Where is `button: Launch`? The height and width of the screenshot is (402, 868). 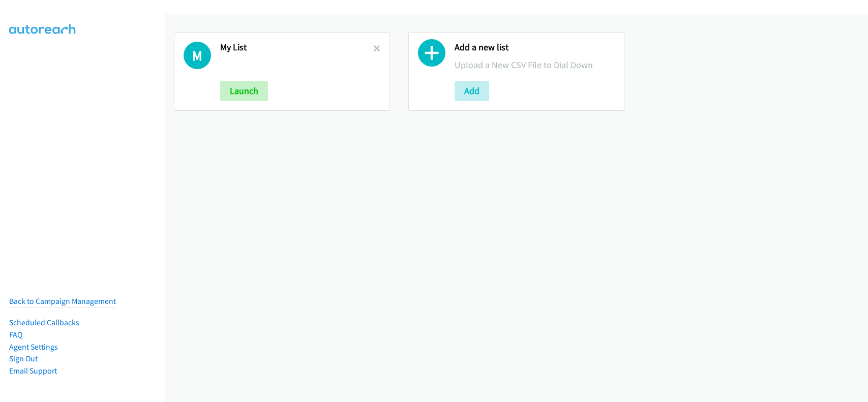
button: Launch is located at coordinates (244, 91).